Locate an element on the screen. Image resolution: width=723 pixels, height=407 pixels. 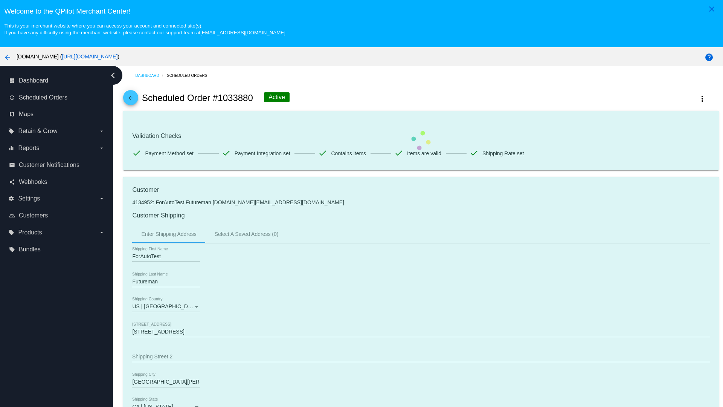
a: Dashboard is located at coordinates (151, 75).